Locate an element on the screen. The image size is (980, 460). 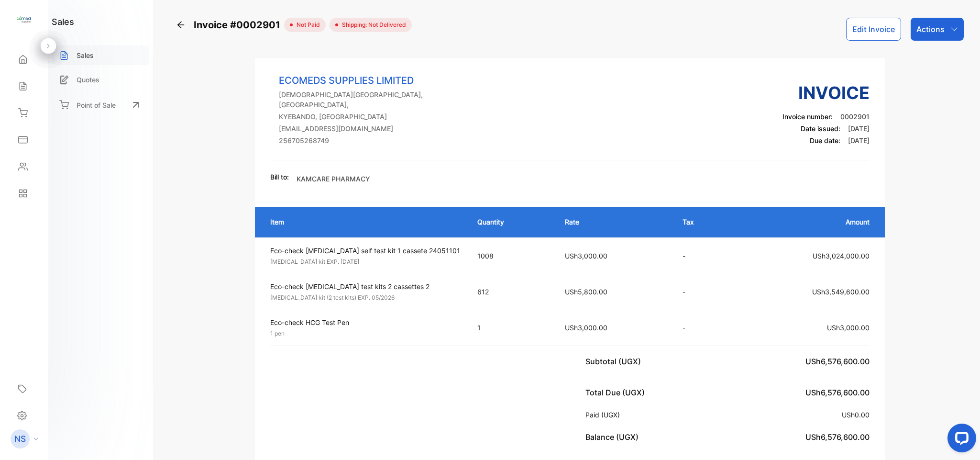
p: Item is located at coordinates (364, 222).